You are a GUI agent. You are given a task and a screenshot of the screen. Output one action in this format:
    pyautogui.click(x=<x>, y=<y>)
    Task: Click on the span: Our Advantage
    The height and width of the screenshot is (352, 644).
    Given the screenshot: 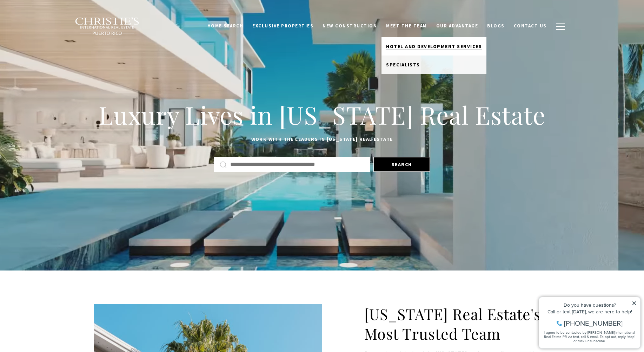 What is the action you would take?
    pyautogui.click(x=457, y=26)
    